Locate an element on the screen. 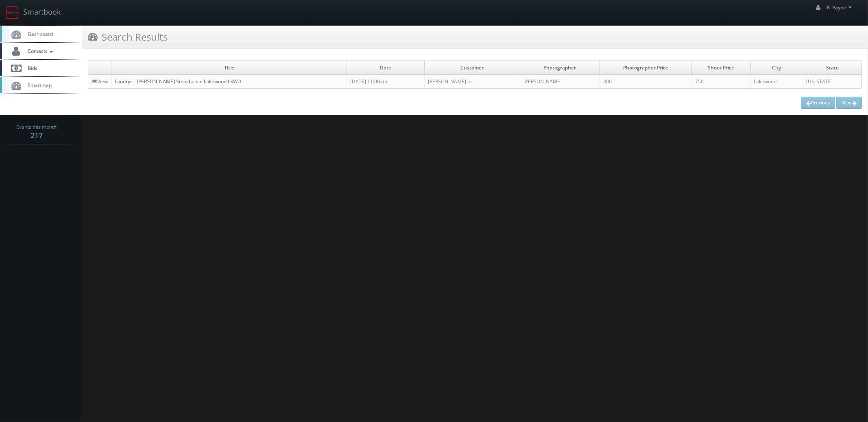 Image resolution: width=868 pixels, height=422 pixels. td: Date is located at coordinates (386, 68).